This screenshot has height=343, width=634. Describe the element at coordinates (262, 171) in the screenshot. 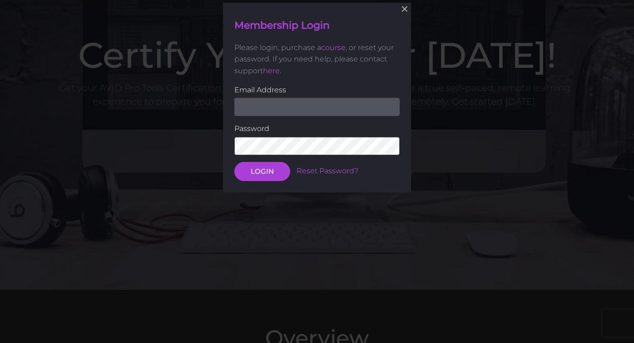

I see `button: LOGIN` at that location.